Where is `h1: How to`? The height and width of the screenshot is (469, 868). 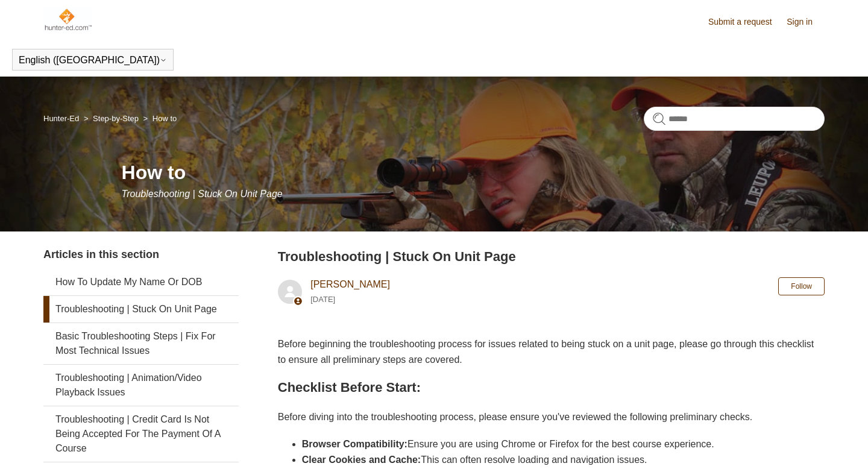 h1: How to is located at coordinates (474, 173).